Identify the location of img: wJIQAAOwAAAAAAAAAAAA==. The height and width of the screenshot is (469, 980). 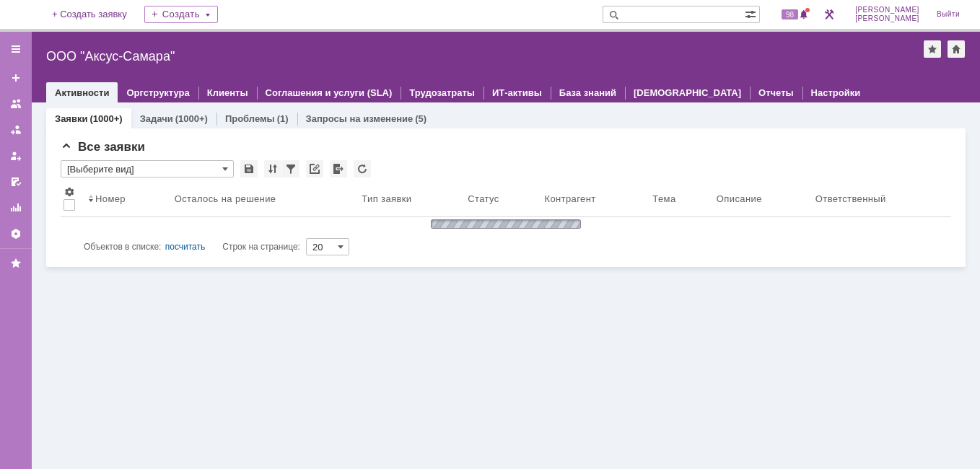
(505, 224).